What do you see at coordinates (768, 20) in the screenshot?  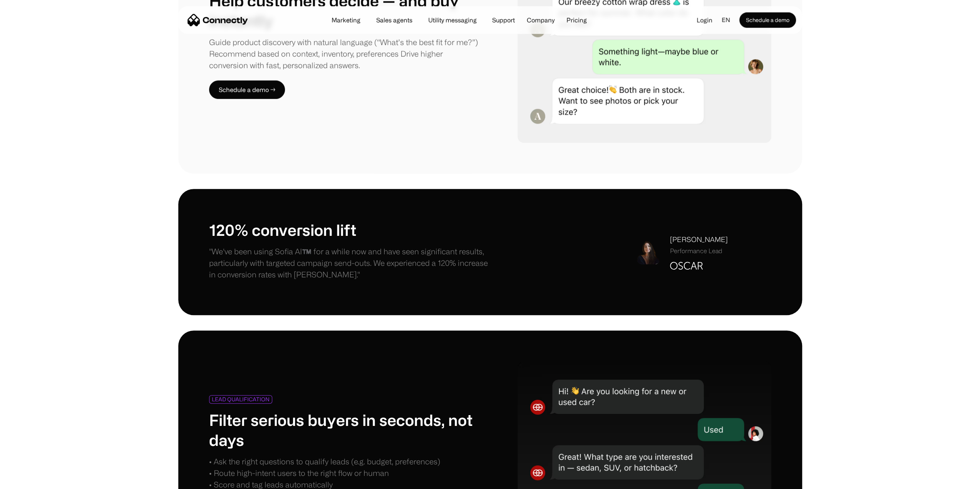 I see `a: Schedule a demo` at bounding box center [768, 20].